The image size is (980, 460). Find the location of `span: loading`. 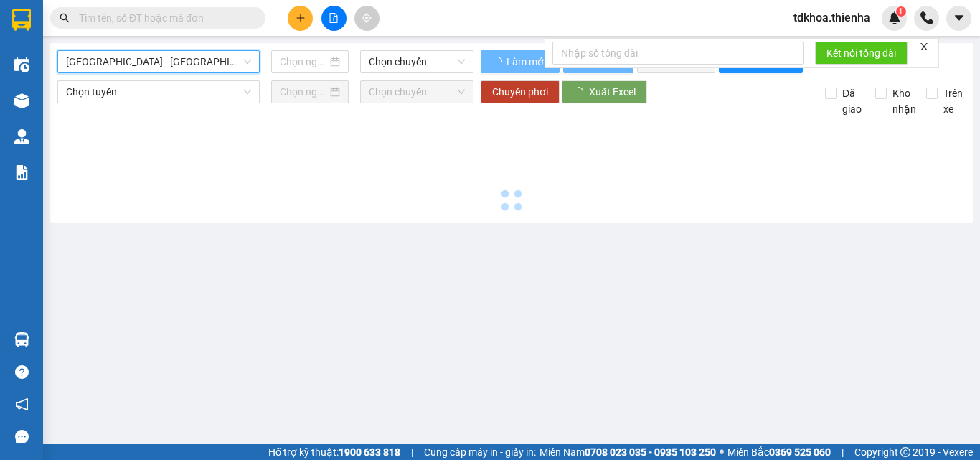

span: loading is located at coordinates (498, 62).